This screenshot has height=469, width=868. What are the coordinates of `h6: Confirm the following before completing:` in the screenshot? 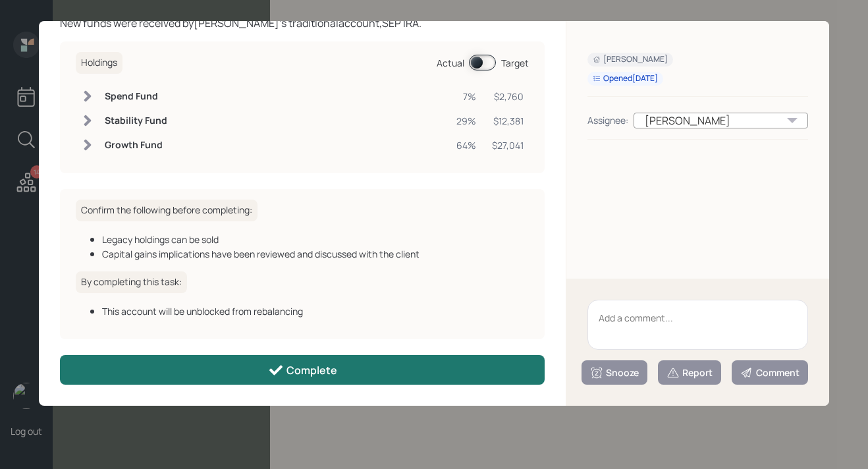 It's located at (167, 210).